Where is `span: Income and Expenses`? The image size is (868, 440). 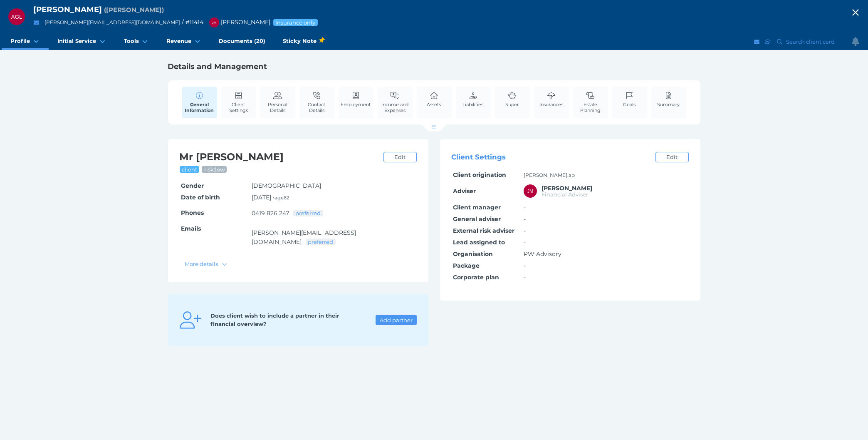 span: Income and Expenses is located at coordinates (395, 107).